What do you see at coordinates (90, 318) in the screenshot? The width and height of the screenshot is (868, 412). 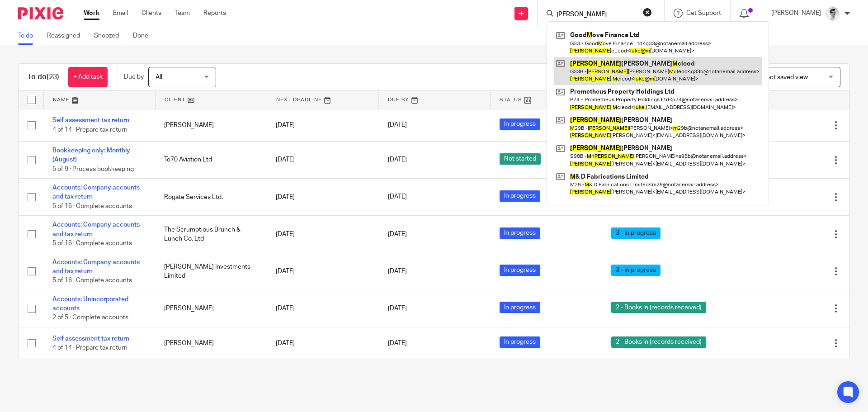 I see `span: 2 of 5 · Complete accounts` at bounding box center [90, 318].